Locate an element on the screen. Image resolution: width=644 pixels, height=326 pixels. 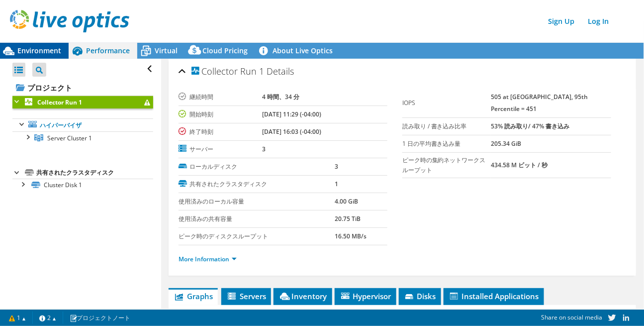
span: Collector Run 1 is located at coordinates (228, 72).